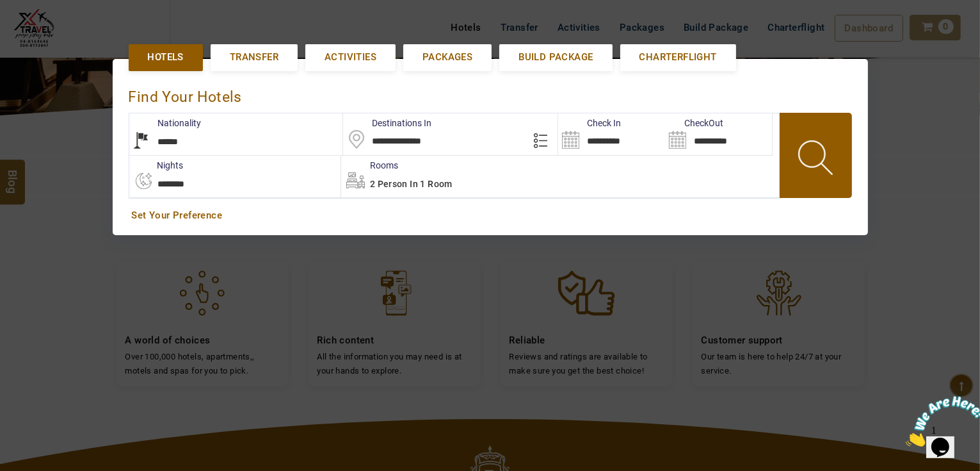 Image resolution: width=980 pixels, height=471 pixels. What do you see at coordinates (590, 123) in the screenshot?
I see `label: Check In` at bounding box center [590, 123].